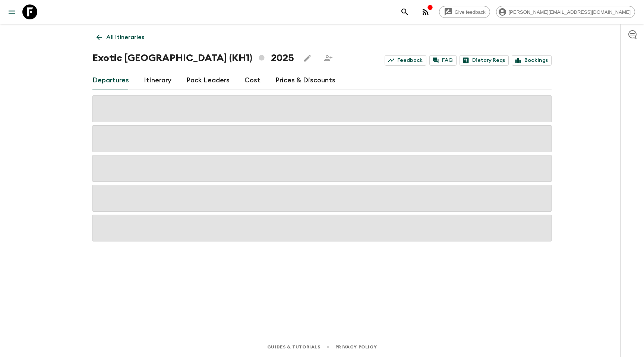 This screenshot has width=644, height=357. I want to click on a: Give feedback, so click(464, 12).